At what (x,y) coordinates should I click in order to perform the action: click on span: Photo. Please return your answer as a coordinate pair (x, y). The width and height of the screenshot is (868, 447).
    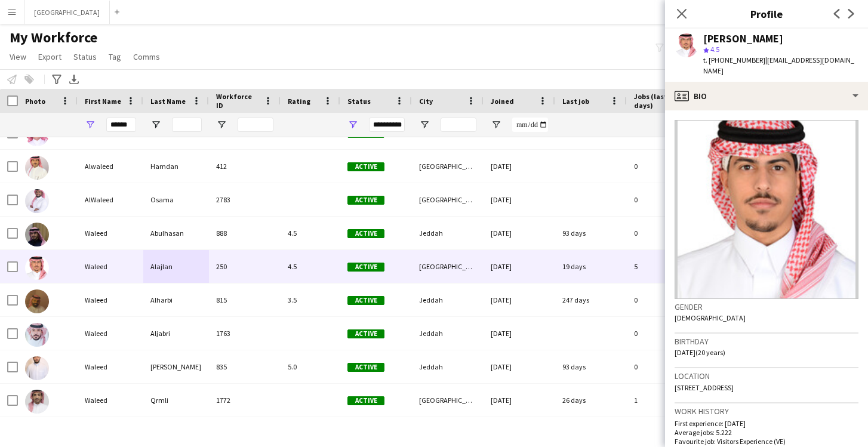
    Looking at the image, I should click on (35, 101).